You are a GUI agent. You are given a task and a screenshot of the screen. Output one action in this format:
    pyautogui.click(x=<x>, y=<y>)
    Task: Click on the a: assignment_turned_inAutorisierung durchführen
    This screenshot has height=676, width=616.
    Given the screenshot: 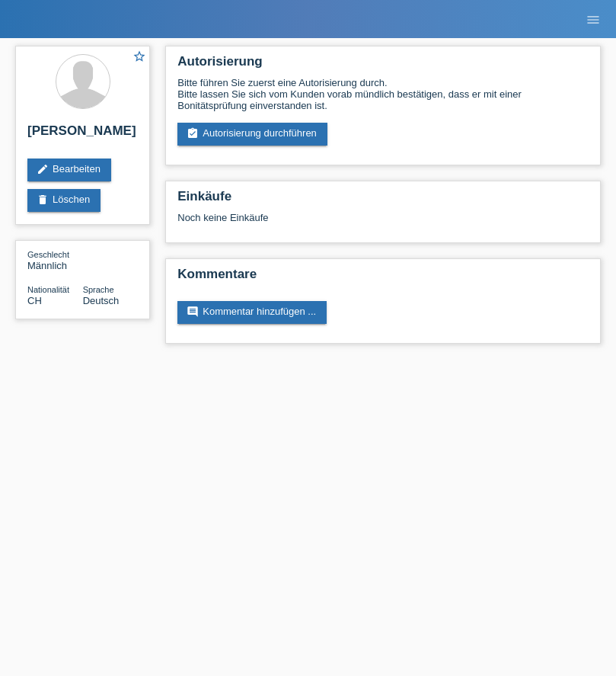 What is the action you would take?
    pyautogui.click(x=253, y=134)
    